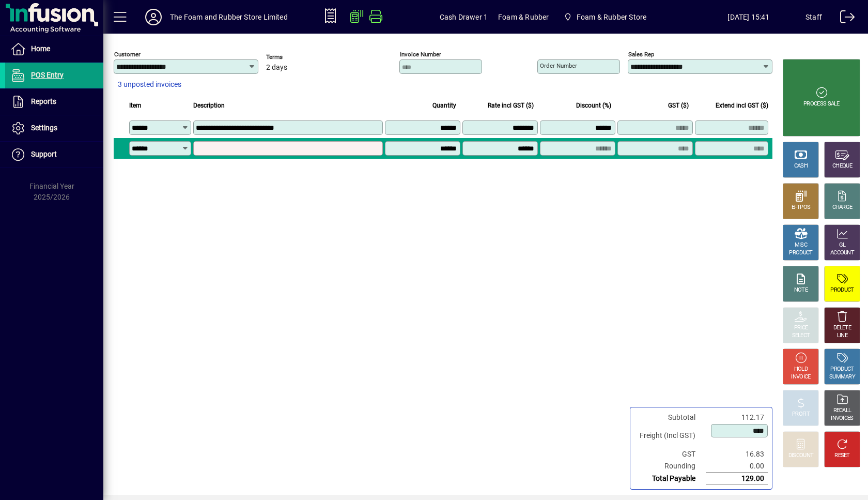 Image resolution: width=868 pixels, height=500 pixels. What do you see at coordinates (822, 104) in the screenshot?
I see `div: PROCESS SALE` at bounding box center [822, 104].